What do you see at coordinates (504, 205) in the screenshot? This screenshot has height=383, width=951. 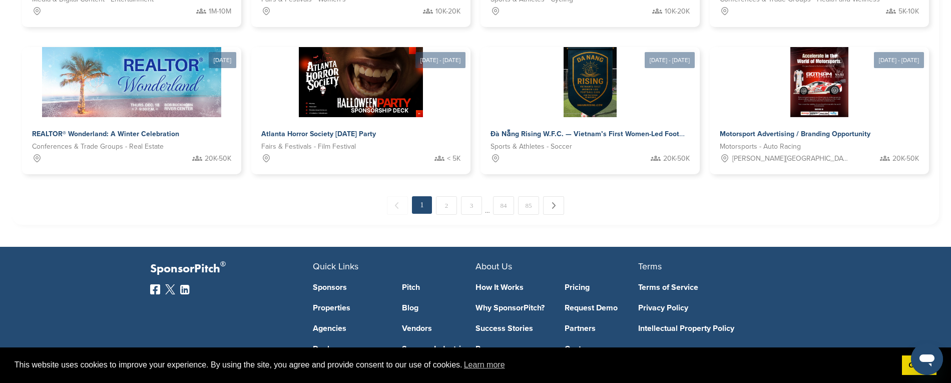 I see `a: 84` at bounding box center [504, 205].